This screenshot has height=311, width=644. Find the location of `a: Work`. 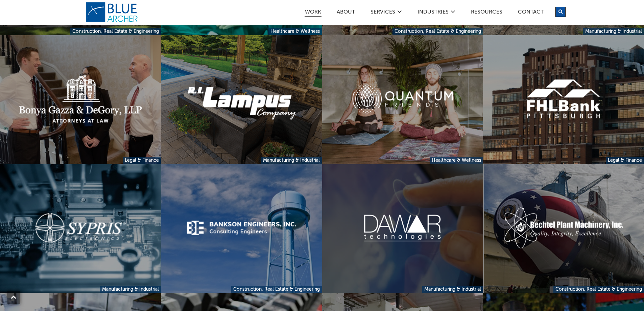

a: Work is located at coordinates (313, 13).